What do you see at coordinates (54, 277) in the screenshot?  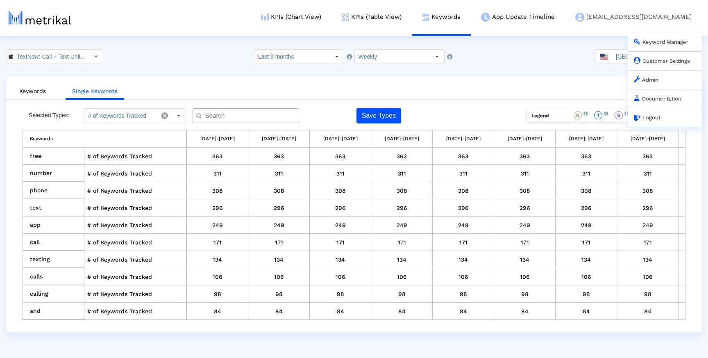 I see `td: calls` at bounding box center [54, 277].